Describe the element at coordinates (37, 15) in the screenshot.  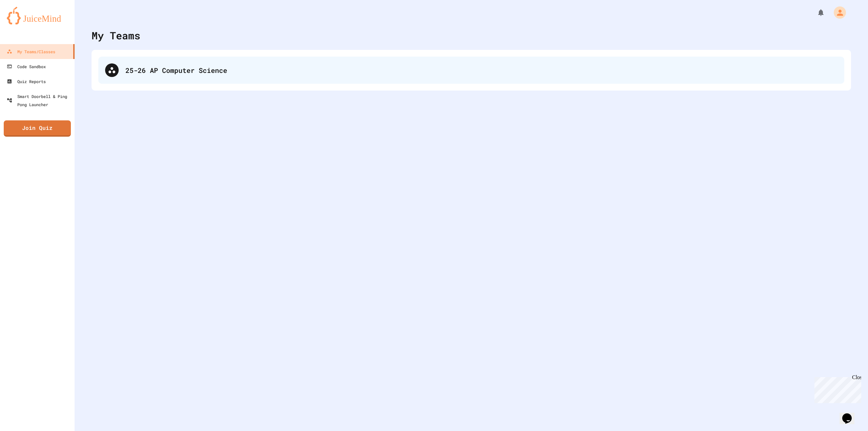
I see `img: logo-orange.svg` at that location.